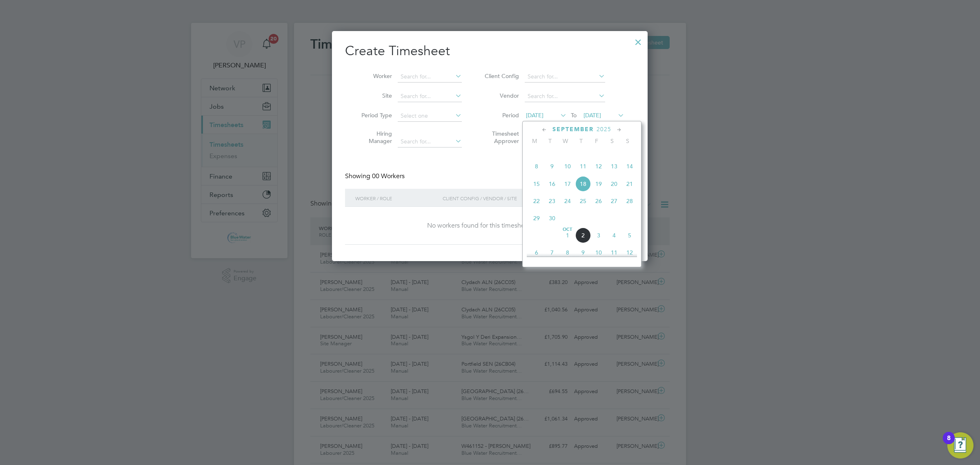  What do you see at coordinates (536, 201) in the screenshot?
I see `span: 22` at bounding box center [536, 201].